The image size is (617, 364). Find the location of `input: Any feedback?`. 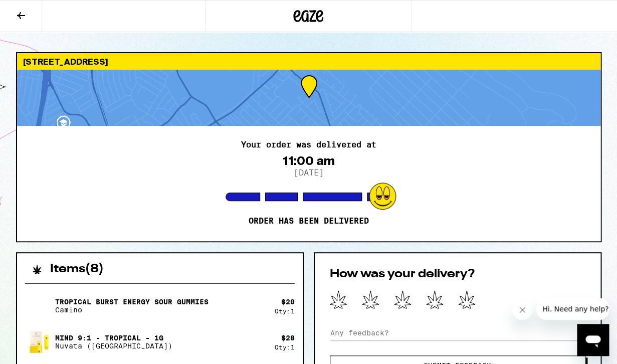

input: Any feedback? is located at coordinates (458, 333).